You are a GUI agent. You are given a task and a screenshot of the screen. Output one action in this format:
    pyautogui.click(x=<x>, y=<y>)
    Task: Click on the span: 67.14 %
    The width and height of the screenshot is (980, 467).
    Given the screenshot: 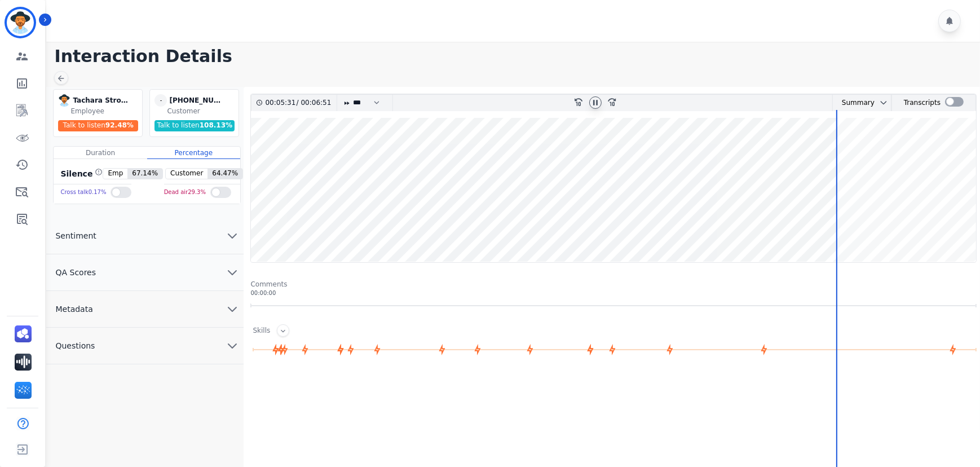 What is the action you would take?
    pyautogui.click(x=145, y=173)
    